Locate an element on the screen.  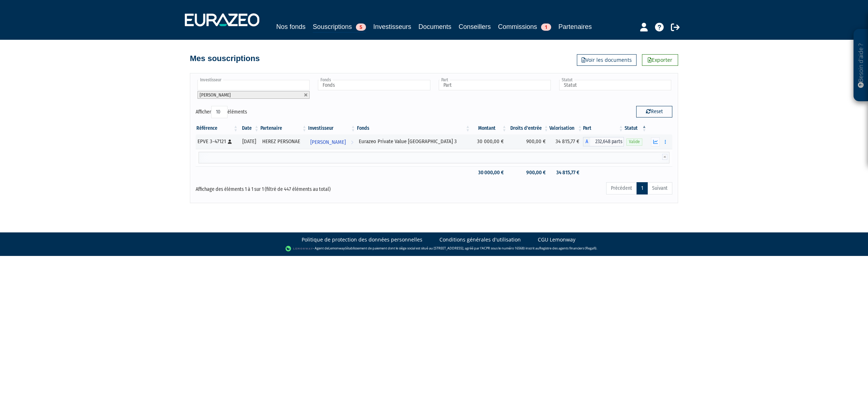
th: Investisseur: activer pour trier la colonne par ordre croissant is located at coordinates (331, 128).